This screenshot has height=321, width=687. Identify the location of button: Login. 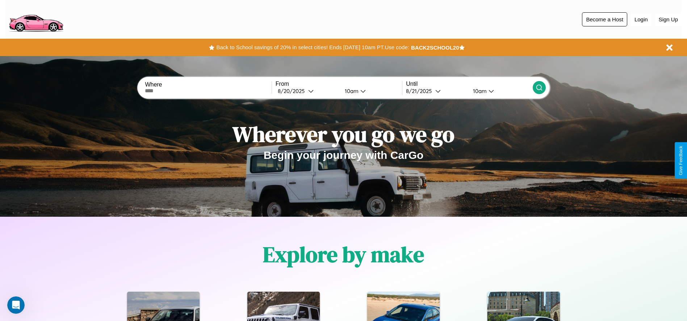
(641, 19).